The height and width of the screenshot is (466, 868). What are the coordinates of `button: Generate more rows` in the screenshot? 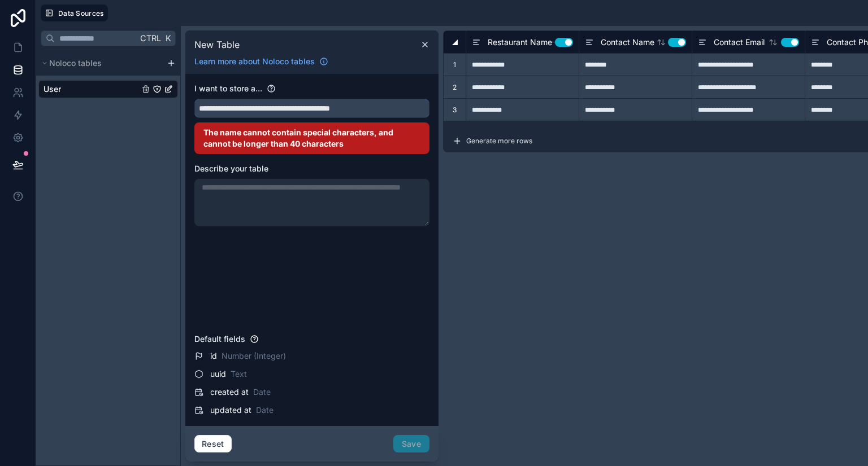 It's located at (492, 141).